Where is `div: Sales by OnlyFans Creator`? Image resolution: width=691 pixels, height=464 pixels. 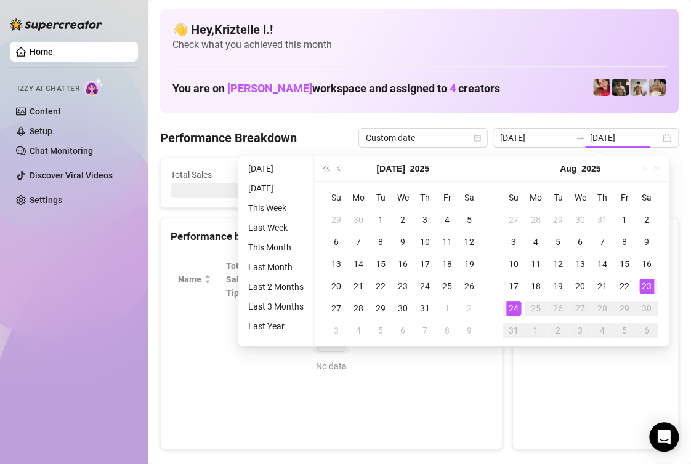 div: Sales by OnlyFans Creator is located at coordinates (595, 236).